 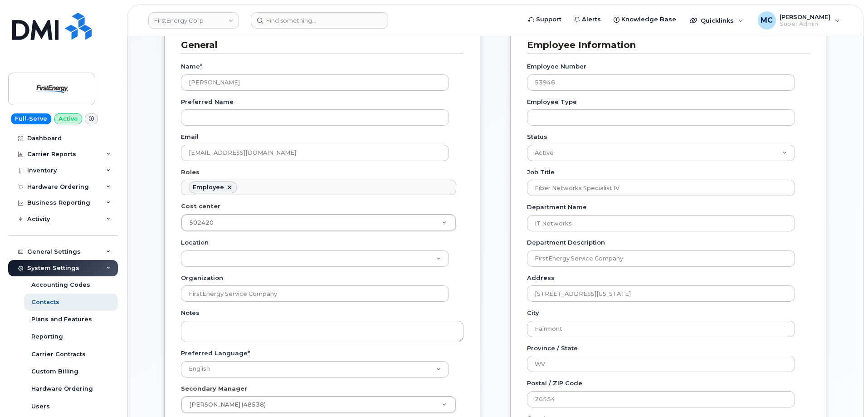 What do you see at coordinates (541, 172) in the screenshot?
I see `label: Job Title` at bounding box center [541, 172].